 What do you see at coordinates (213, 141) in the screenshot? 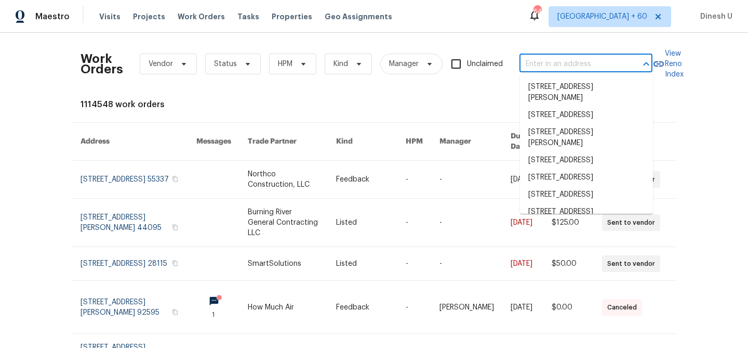
I see `th: Messages` at bounding box center [213, 141].